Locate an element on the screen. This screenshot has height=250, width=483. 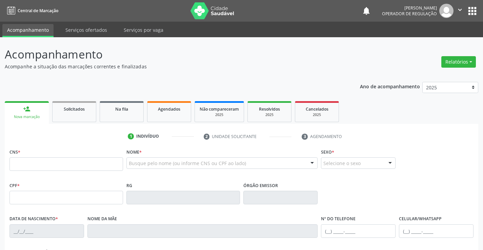
a: Acompanhamento is located at coordinates (28, 30).